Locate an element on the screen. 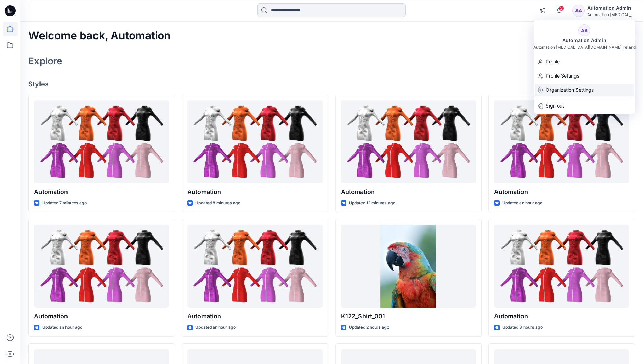  span: 3 is located at coordinates (561, 9).